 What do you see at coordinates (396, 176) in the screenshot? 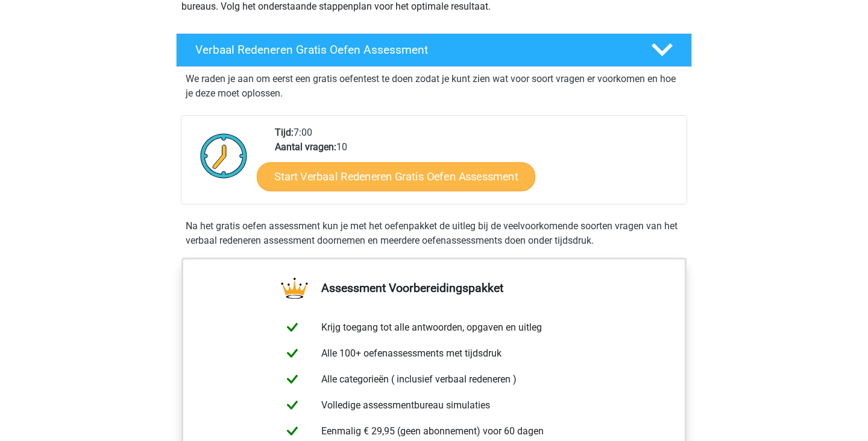
I see `a: Start Verbaal Redeneren Gratis Oefen Assessment` at bounding box center [396, 176].